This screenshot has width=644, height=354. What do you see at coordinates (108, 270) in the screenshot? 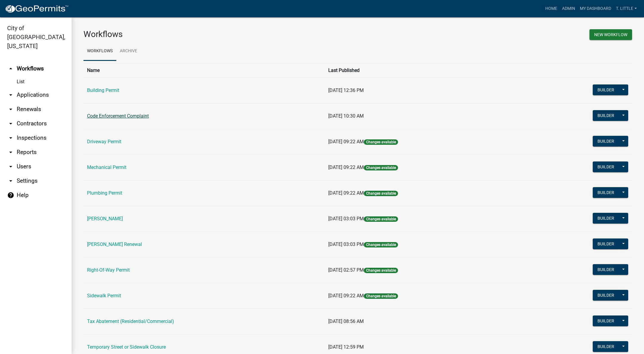
I see `a: Right-Of-Way Permit` at bounding box center [108, 270].